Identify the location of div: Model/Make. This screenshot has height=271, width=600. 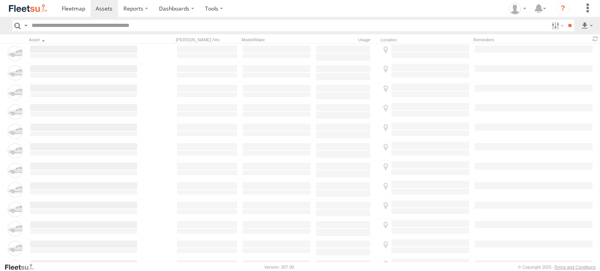
(276, 40).